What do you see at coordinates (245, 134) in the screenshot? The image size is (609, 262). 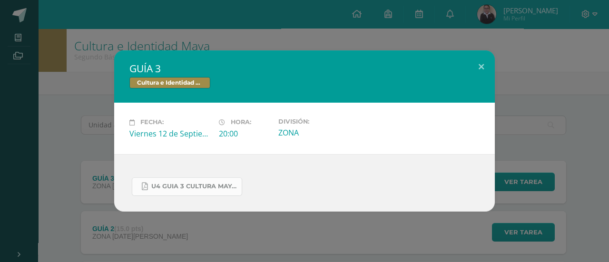 I see `div: 20:00` at bounding box center [245, 134].